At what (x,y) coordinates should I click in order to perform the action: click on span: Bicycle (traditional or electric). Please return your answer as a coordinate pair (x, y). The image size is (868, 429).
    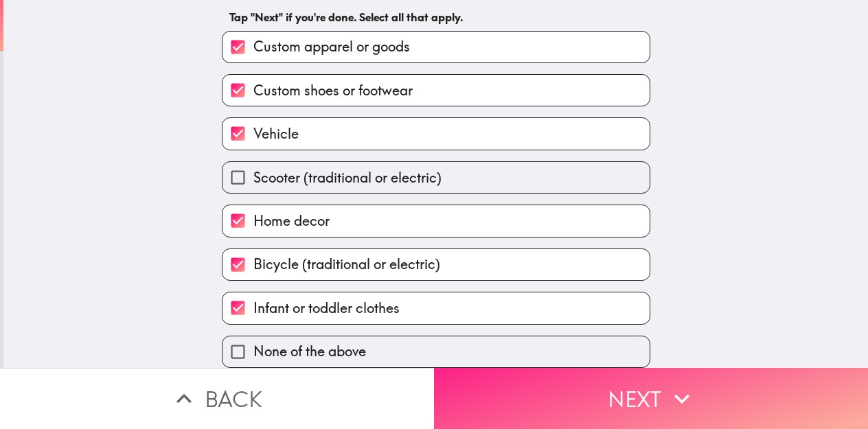
    Looking at the image, I should click on (347, 265).